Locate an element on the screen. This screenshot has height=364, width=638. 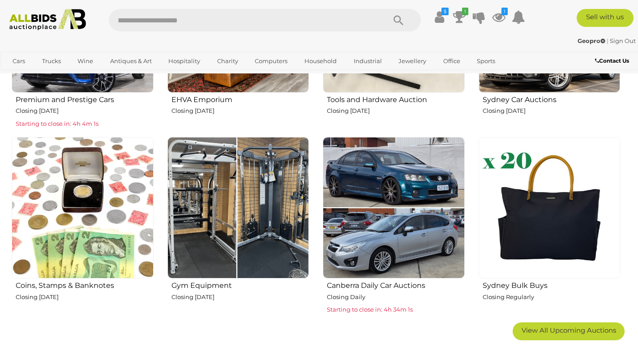
a: Jewellery is located at coordinates (413, 61).